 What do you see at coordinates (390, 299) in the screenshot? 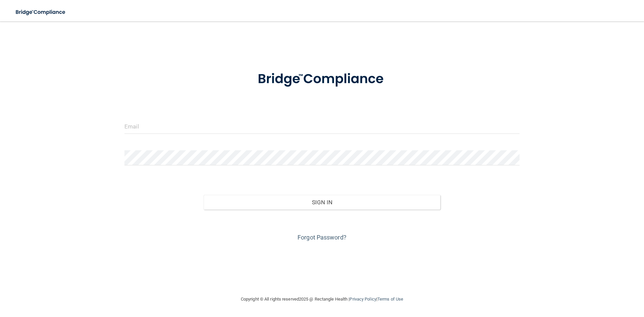
I see `a: Terms of Use` at bounding box center [390, 299].